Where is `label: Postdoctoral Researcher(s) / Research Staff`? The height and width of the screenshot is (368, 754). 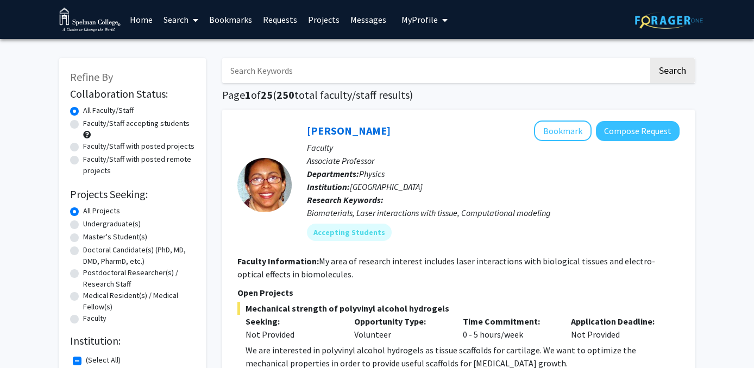 label: Postdoctoral Researcher(s) / Research Staff is located at coordinates (139, 279).